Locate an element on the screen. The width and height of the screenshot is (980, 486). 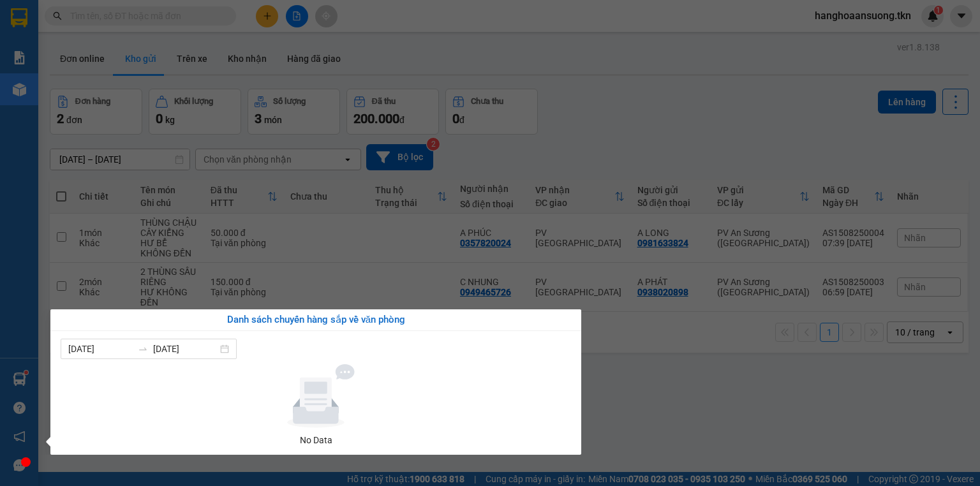
input: Từ ngày is located at coordinates (100, 349).